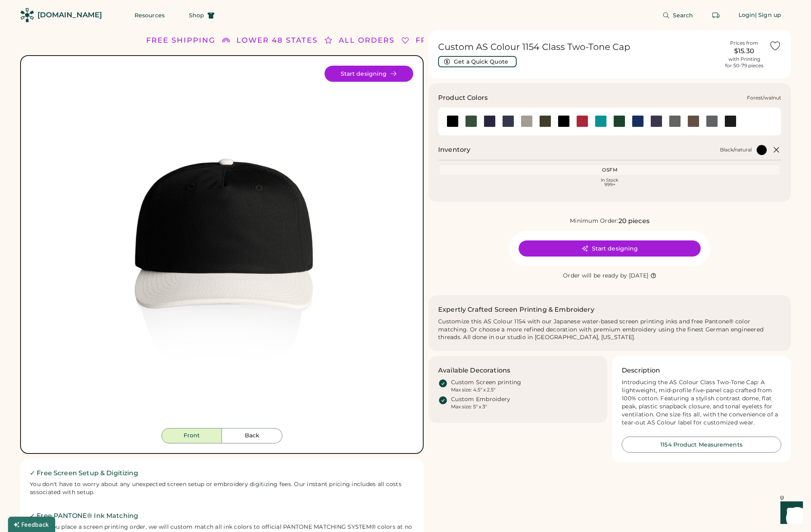 This screenshot has height=532, width=811. What do you see at coordinates (222, 516) in the screenshot?
I see `h2: ✓ Free PANTONE® Ink Matching` at bounding box center [222, 516].